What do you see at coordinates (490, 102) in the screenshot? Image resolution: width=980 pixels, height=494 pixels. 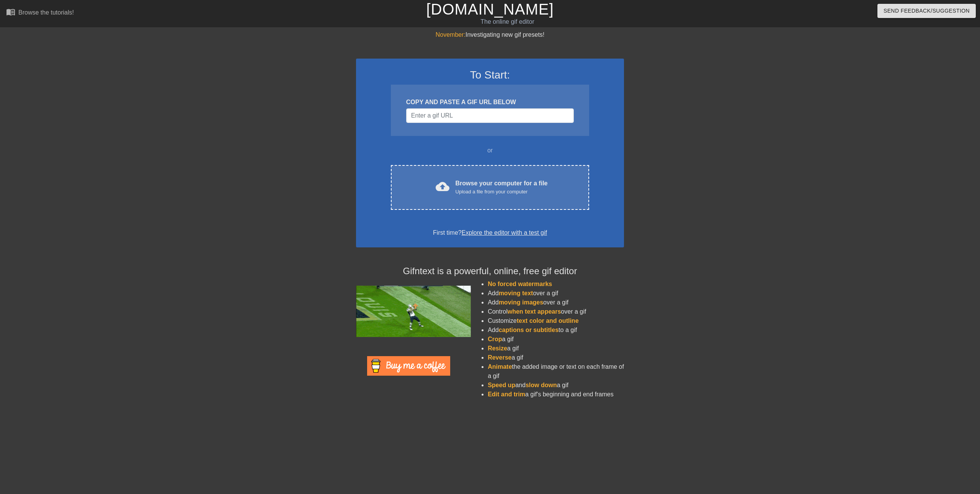 I see `div: COPY AND PASTE A GIF URL BELOW` at bounding box center [490, 102].